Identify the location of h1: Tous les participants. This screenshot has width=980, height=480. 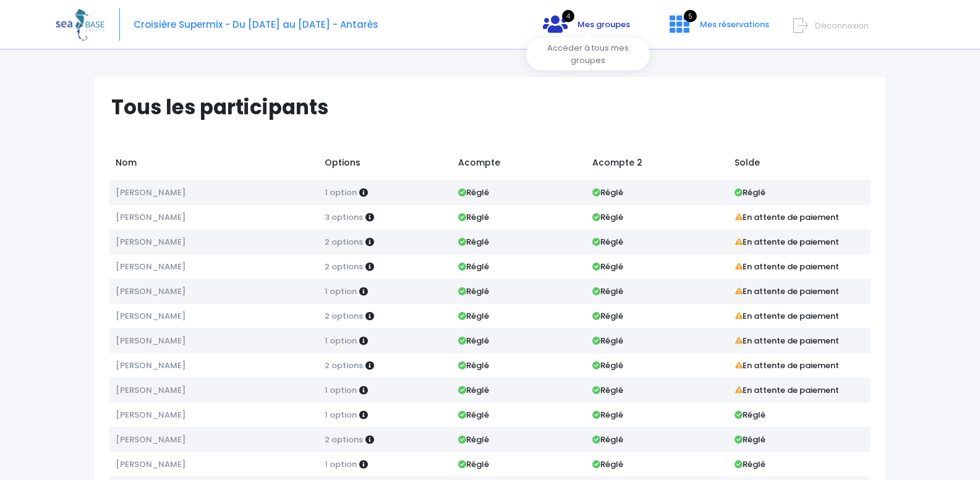
(495, 107).